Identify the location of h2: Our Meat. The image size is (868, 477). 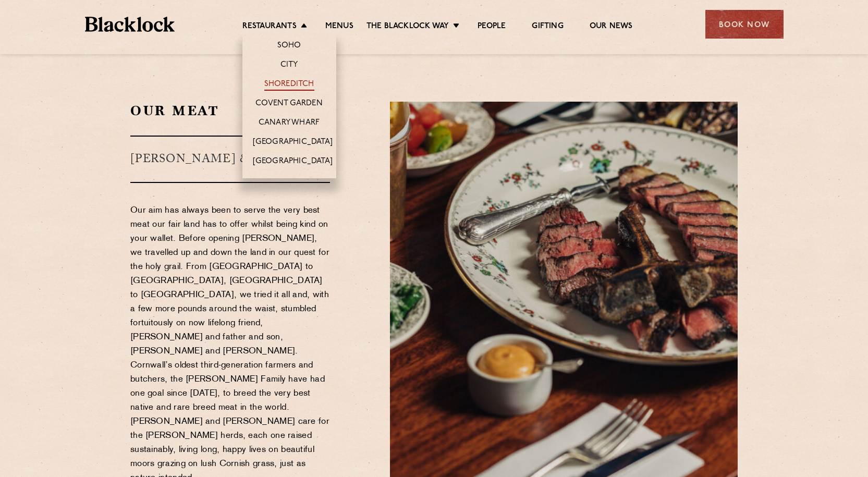
(230, 110).